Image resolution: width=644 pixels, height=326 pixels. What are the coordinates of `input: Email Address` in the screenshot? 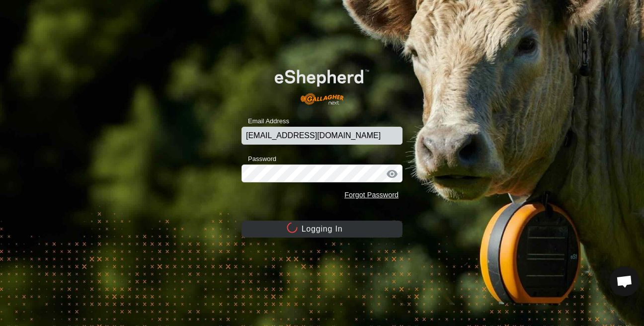 It's located at (322, 135).